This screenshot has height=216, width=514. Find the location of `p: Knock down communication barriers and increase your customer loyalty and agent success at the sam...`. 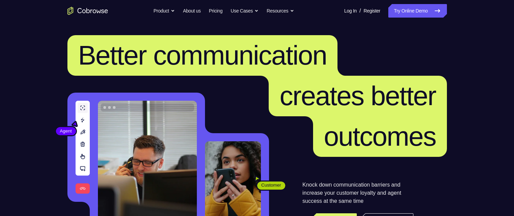

p: Knock down communication barriers and increase your customer loyalty and agent success at the sam... is located at coordinates (358, 193).